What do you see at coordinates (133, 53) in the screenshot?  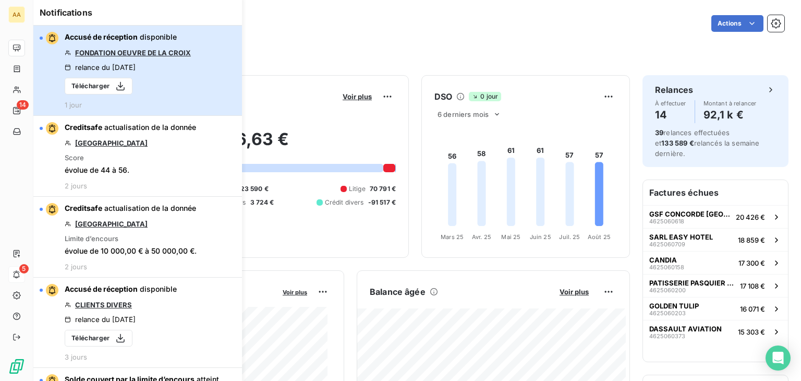 I see `a: FONDATION OEUVRE DE LA CROIX` at bounding box center [133, 53].